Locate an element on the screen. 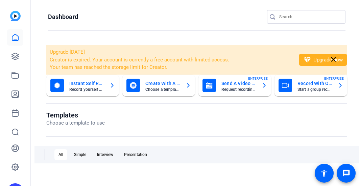  mat-card-subtitle: Choose a template to get started is located at coordinates (163, 90).